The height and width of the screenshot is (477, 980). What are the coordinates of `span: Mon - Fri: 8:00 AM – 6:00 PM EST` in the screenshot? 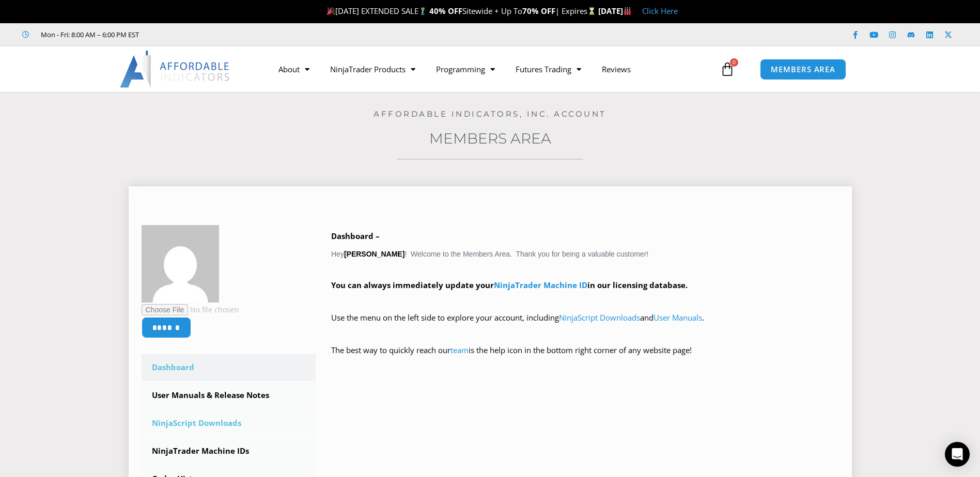 It's located at (89, 35).